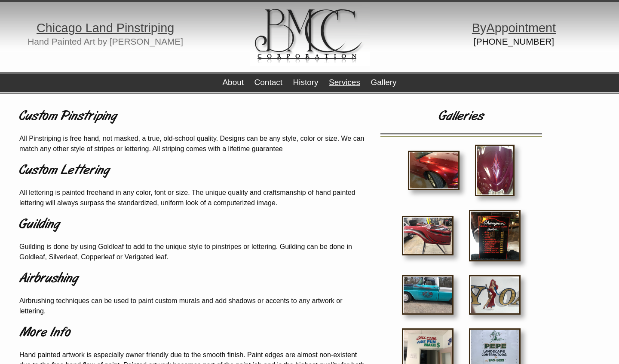 This screenshot has height=364, width=619. Describe the element at coordinates (476, 28) in the screenshot. I see `span: B` at that location.